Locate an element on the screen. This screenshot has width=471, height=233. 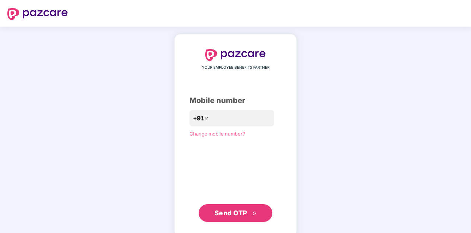
span: Change mobile number? is located at coordinates (217, 133).